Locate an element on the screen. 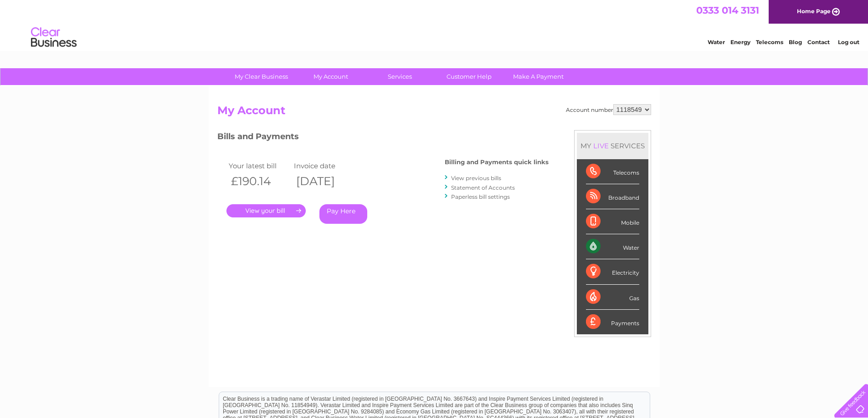  a: Statement of Accounts is located at coordinates (483, 187).